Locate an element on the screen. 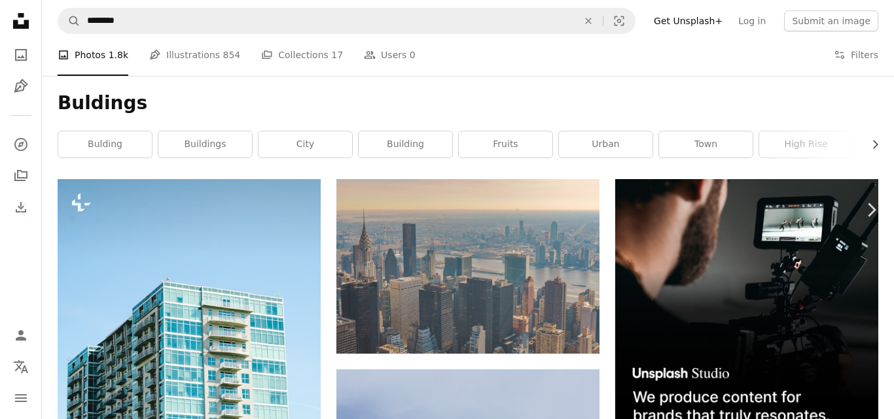  a: Illustrations 854 is located at coordinates (194, 55).